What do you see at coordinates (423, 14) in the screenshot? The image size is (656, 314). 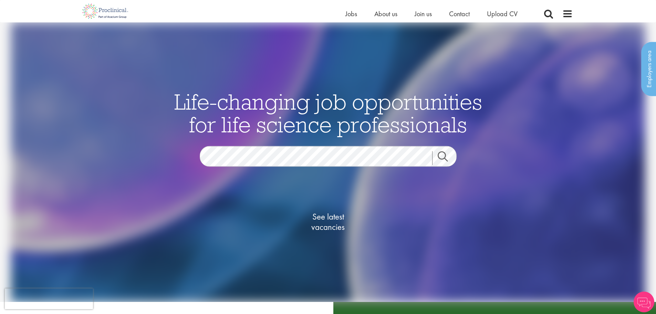 I see `span: Join us` at bounding box center [423, 14].